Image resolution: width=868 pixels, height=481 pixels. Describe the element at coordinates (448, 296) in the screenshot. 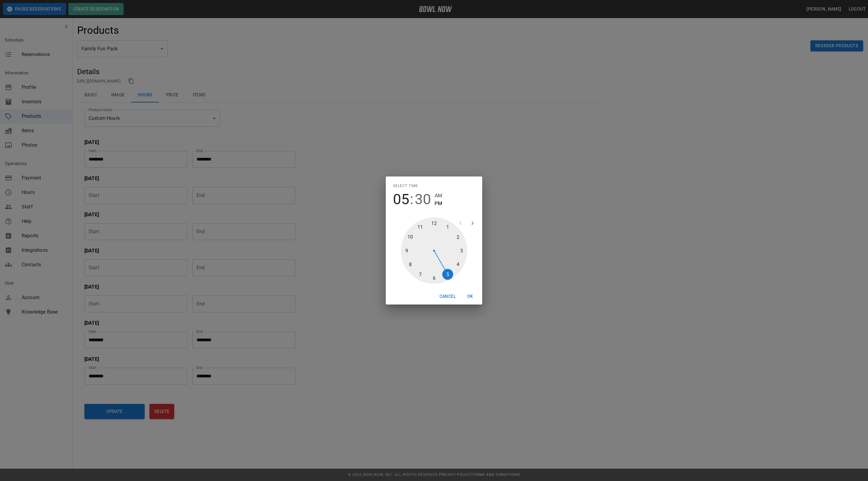

I see `button: Cancel` at that location.